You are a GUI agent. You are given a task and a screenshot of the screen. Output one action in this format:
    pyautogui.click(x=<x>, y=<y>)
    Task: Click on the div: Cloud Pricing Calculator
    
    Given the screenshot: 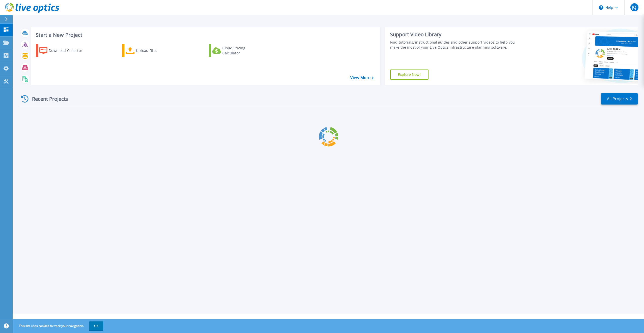 What is the action you would take?
    pyautogui.click(x=243, y=51)
    